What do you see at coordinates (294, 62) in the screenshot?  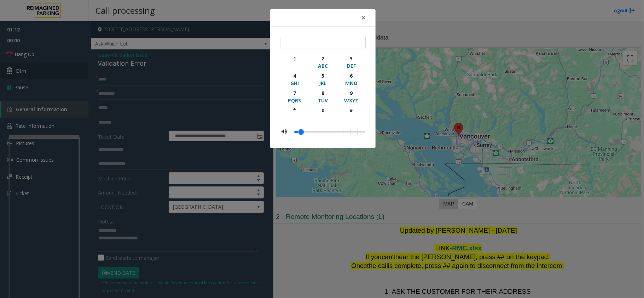 I see `button: 1` at bounding box center [294, 62].